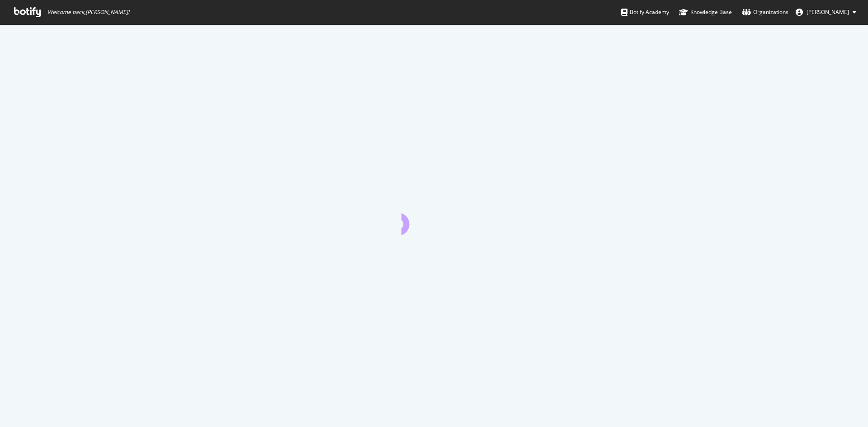  What do you see at coordinates (434, 219) in the screenshot?
I see `div: animation` at bounding box center [434, 219].